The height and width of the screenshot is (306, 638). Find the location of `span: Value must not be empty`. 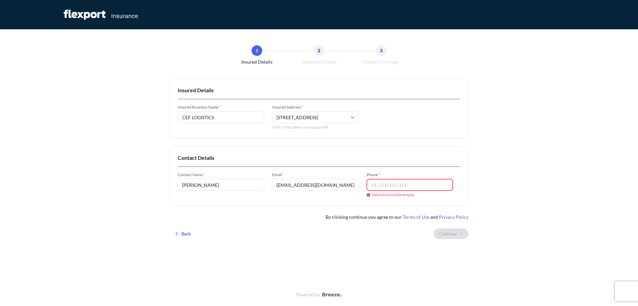

span: Value must not be empty is located at coordinates (410, 194).